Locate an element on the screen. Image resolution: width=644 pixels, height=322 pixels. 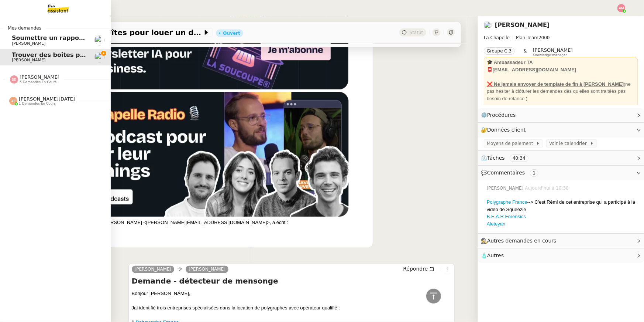
span: Tâches is located at coordinates (496, 158).